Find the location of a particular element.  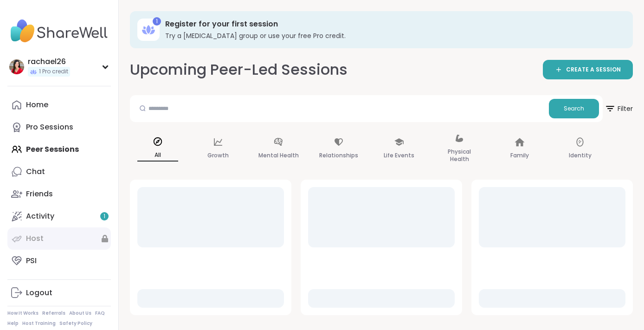

a: CREATE A SESSION is located at coordinates (588, 70).